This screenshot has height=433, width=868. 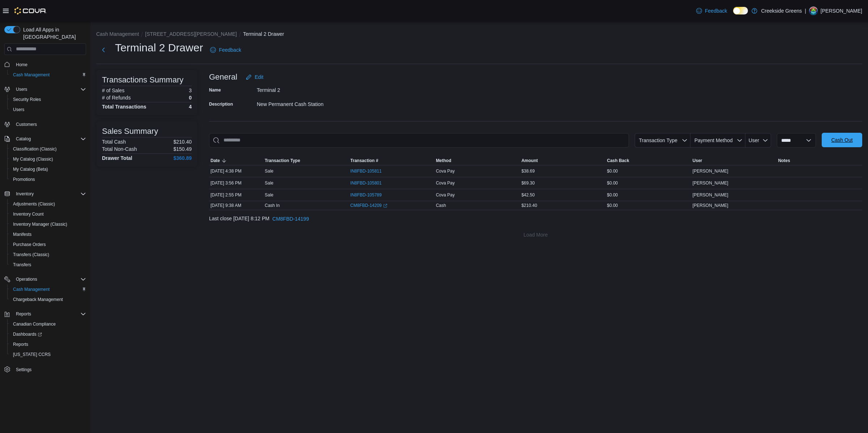 What do you see at coordinates (528, 195) in the screenshot?
I see `span: $42.50` at bounding box center [528, 195].